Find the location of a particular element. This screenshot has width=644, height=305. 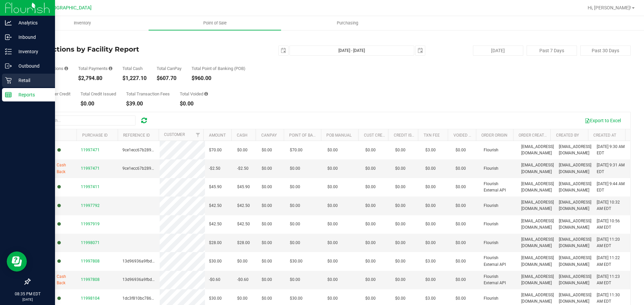

div: Total CanPay is located at coordinates (169, 68).